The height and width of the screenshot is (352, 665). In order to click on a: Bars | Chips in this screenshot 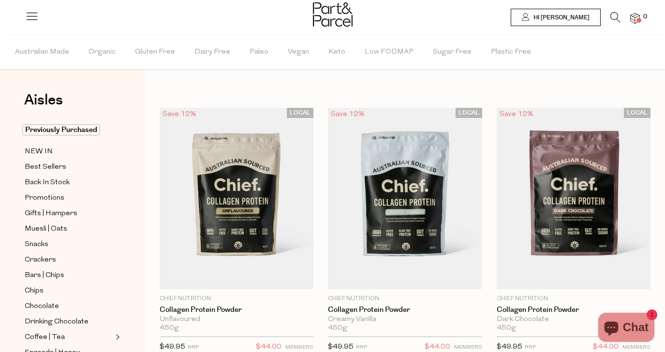, I will do `click(69, 275)`.